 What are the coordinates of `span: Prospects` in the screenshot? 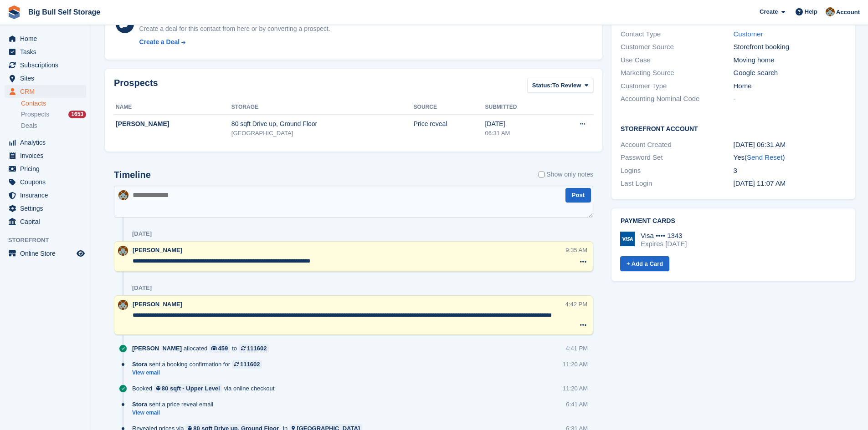 It's located at (35, 114).